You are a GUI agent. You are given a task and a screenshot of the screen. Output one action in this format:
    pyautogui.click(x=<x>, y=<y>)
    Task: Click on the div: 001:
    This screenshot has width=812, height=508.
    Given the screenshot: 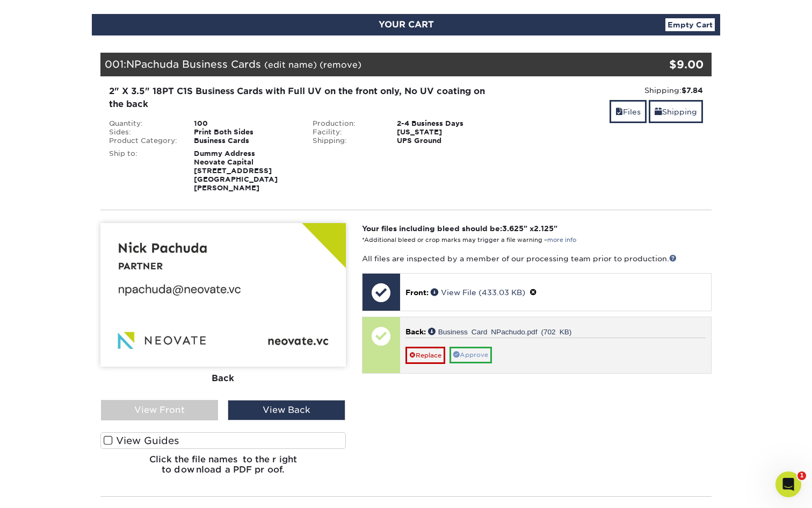 What is the action you would take?
    pyautogui.click(x=355, y=65)
    